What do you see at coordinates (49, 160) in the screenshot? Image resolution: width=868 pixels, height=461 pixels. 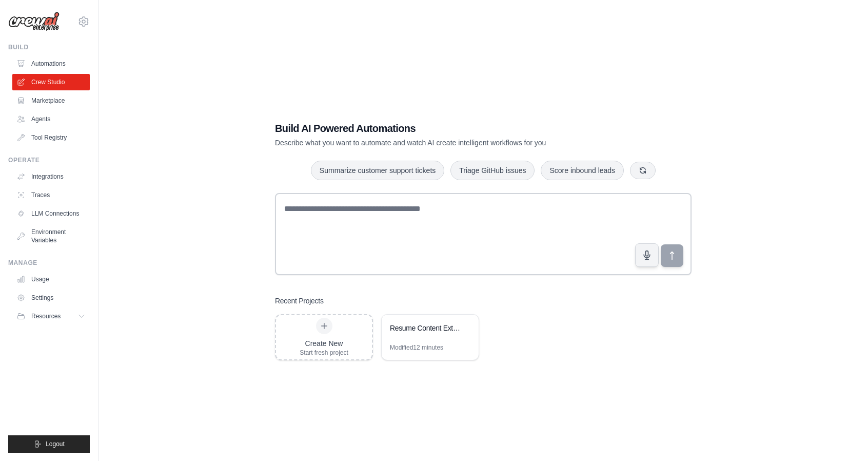 I see `div: Operate` at bounding box center [49, 160].